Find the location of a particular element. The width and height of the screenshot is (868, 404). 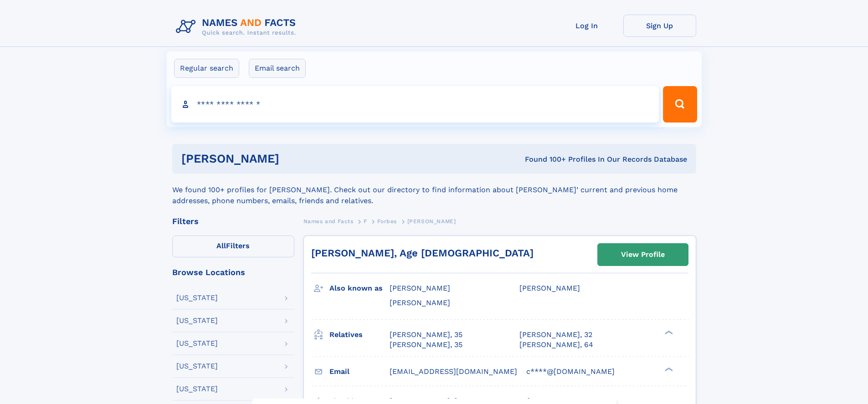

label: Regular search is located at coordinates (206, 69).